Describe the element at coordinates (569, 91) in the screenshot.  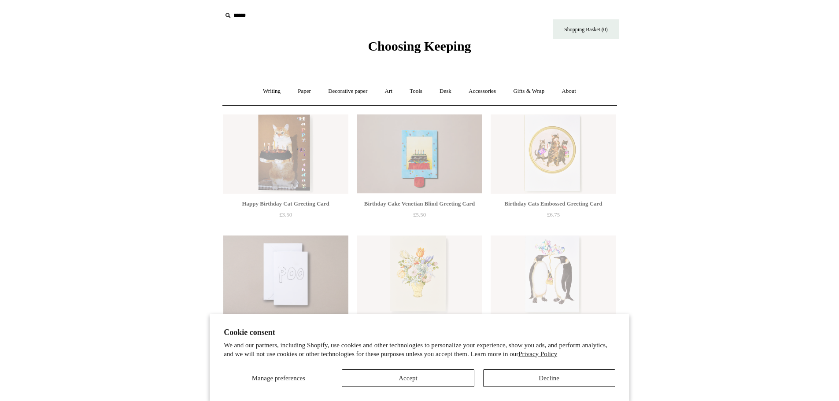
I see `a: About` at that location.